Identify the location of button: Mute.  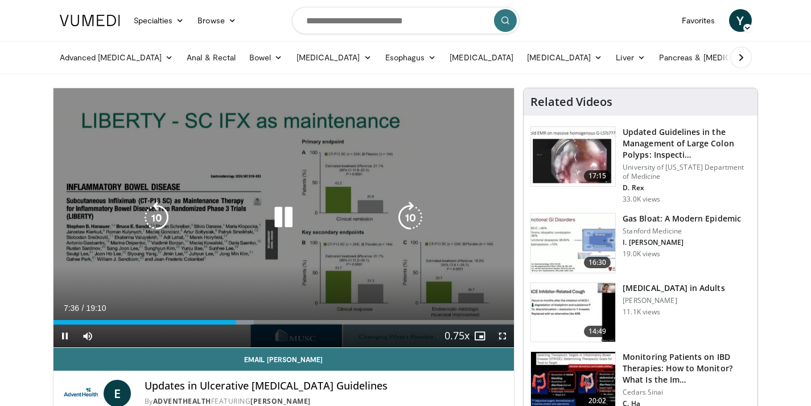
(88, 336).